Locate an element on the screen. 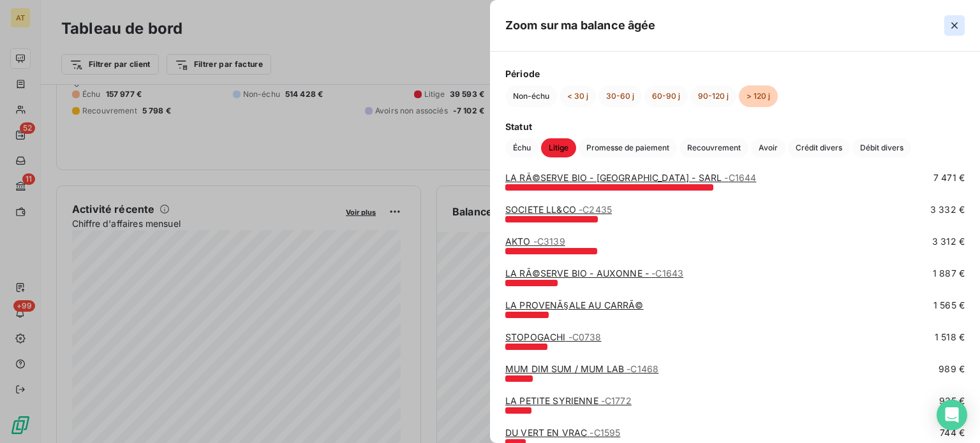 The width and height of the screenshot is (980, 443). span: 744 € is located at coordinates (951, 433).